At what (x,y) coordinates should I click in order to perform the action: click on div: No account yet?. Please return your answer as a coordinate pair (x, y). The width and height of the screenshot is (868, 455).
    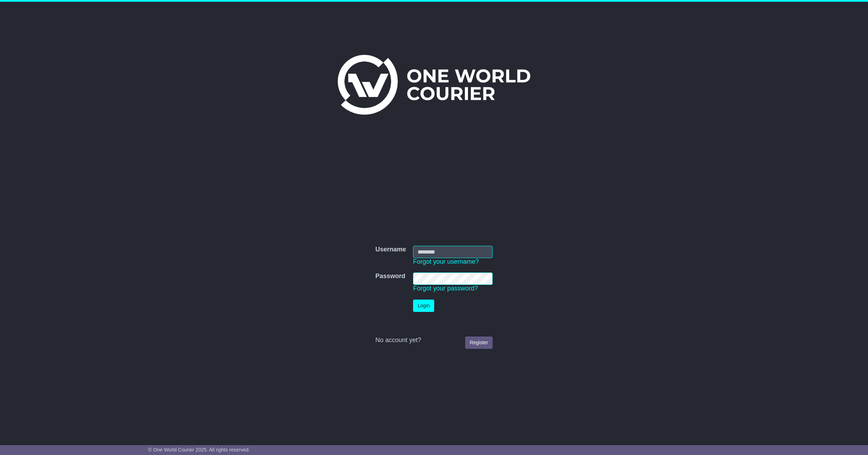
    Looking at the image, I should click on (434, 341).